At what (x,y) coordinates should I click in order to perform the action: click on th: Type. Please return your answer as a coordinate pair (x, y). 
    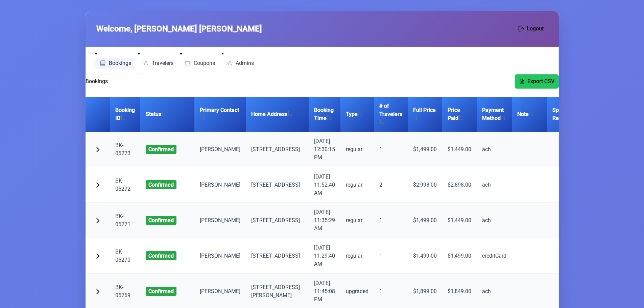
    Looking at the image, I should click on (357, 114).